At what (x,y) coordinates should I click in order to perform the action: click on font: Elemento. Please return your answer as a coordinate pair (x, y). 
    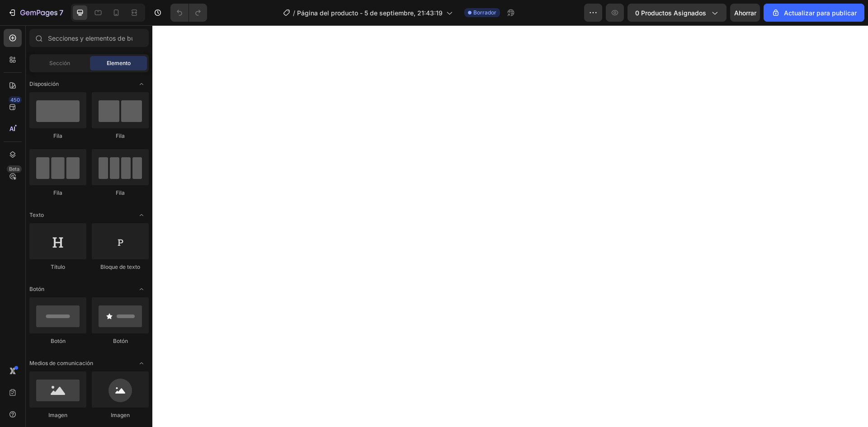
    Looking at the image, I should click on (119, 63).